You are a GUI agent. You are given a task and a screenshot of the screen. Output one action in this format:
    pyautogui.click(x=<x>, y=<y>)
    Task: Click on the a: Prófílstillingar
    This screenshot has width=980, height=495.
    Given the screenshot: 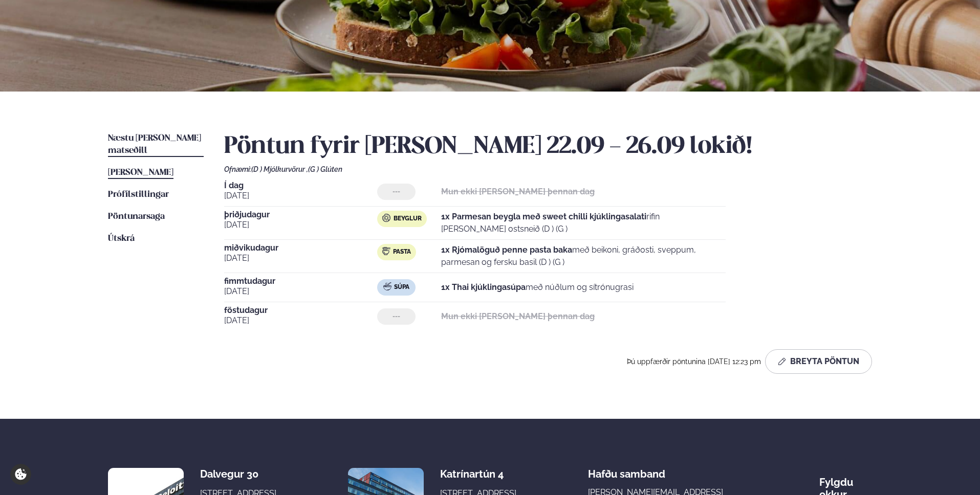 What is the action you would take?
    pyautogui.click(x=138, y=195)
    